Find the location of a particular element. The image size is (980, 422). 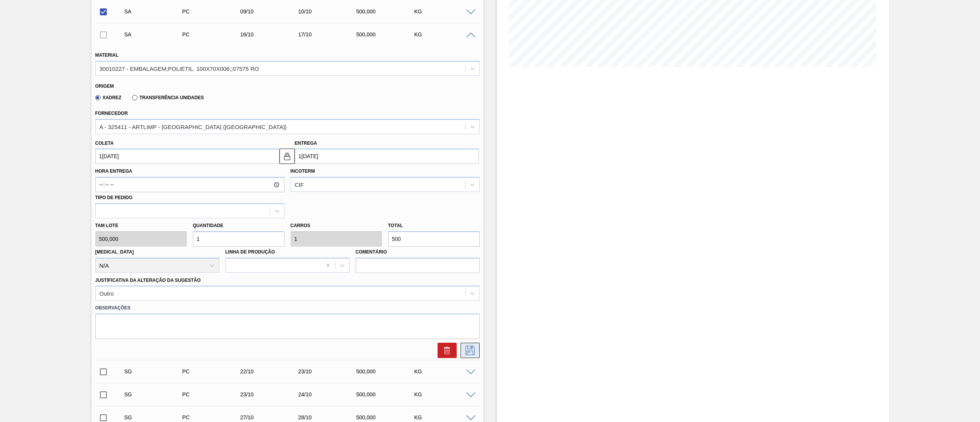

div: 27/10/2025 is located at coordinates (271, 417).